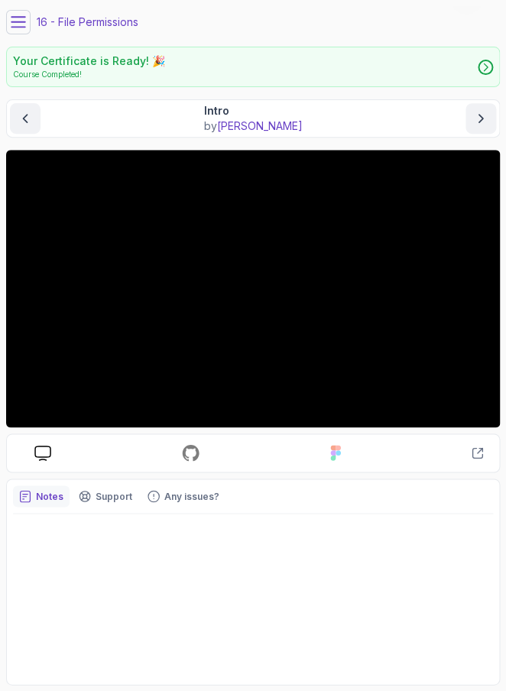 The width and height of the screenshot is (506, 691). Describe the element at coordinates (106, 496) in the screenshot. I see `button: Support button` at that location.